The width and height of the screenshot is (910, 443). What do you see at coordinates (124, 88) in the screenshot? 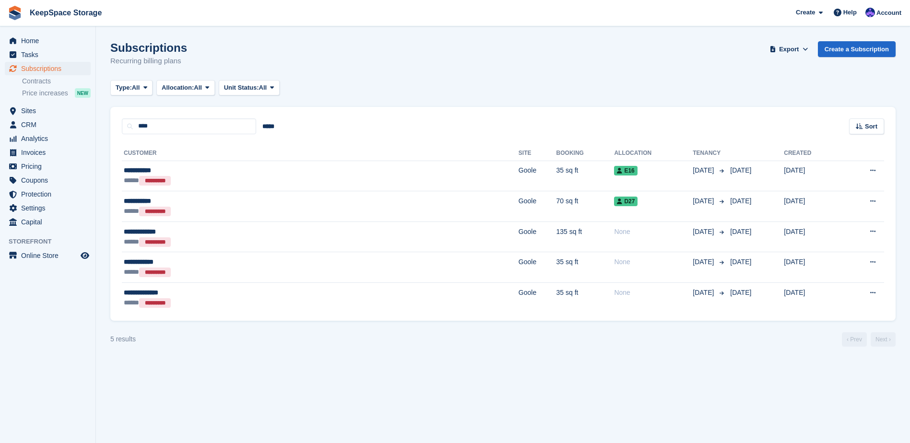
I see `span: Type:` at bounding box center [124, 88].